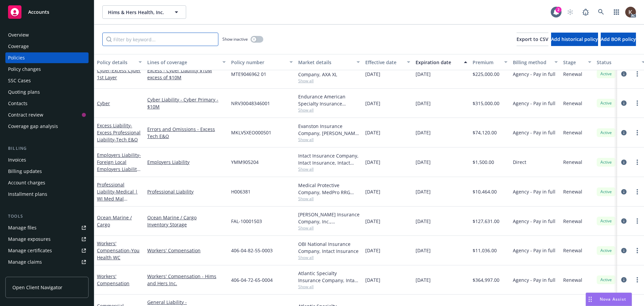  Describe the element at coordinates (187, 224) in the screenshot. I see `a: Inventory Storage` at that location.